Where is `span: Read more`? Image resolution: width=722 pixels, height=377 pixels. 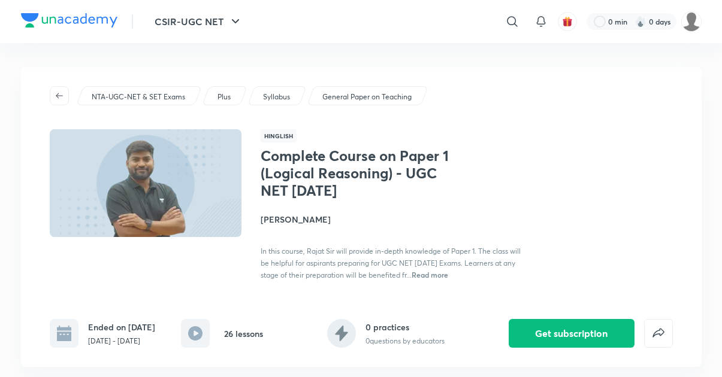
span: Read more is located at coordinates (429, 275).